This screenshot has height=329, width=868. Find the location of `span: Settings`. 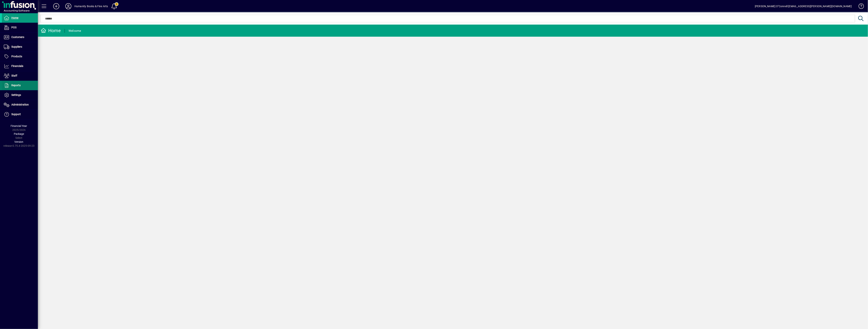

span: Settings is located at coordinates (16, 95).